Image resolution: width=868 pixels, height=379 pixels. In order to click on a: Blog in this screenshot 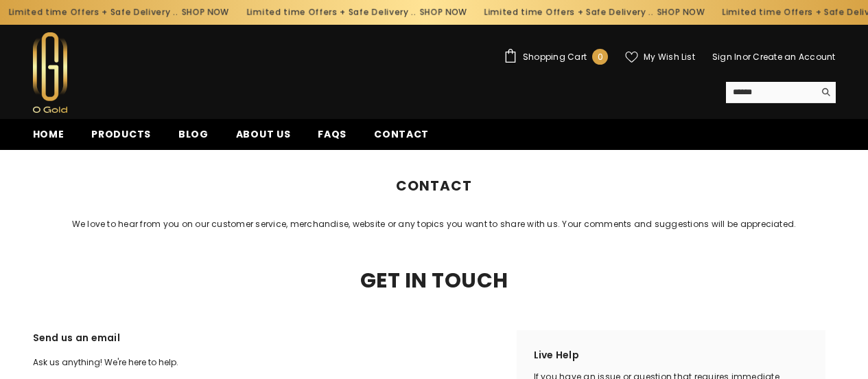, I will do `click(194, 138)`.